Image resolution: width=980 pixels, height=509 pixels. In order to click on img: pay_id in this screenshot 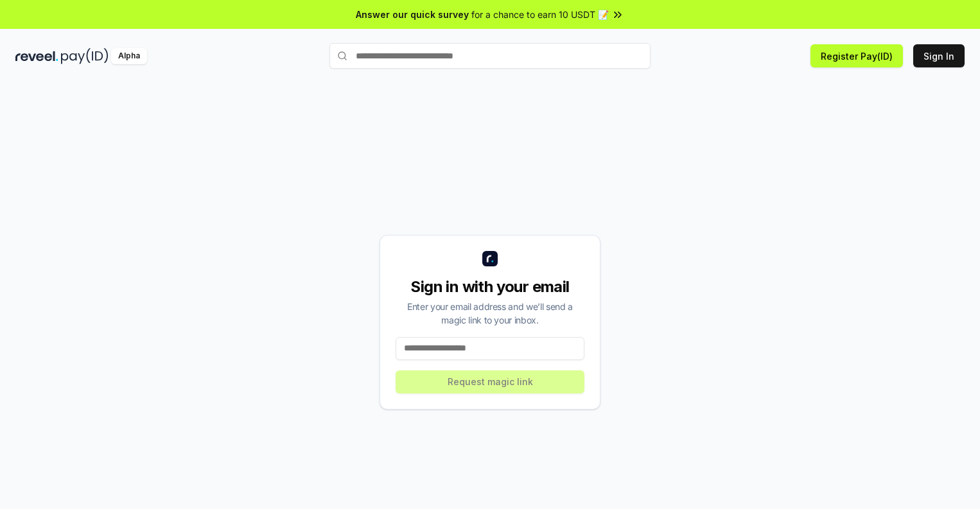, I will do `click(85, 56)`.